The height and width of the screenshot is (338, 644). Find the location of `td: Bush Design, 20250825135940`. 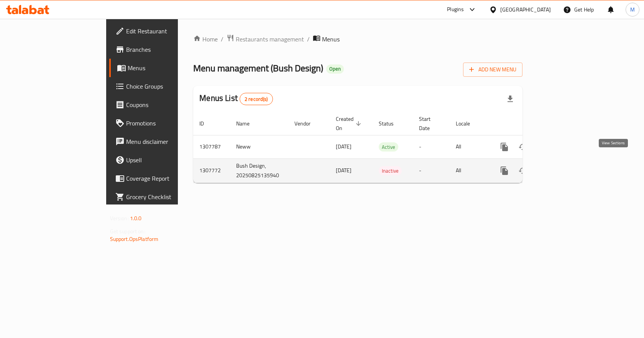

td: Bush Design, 20250825135940 is located at coordinates (259, 170).